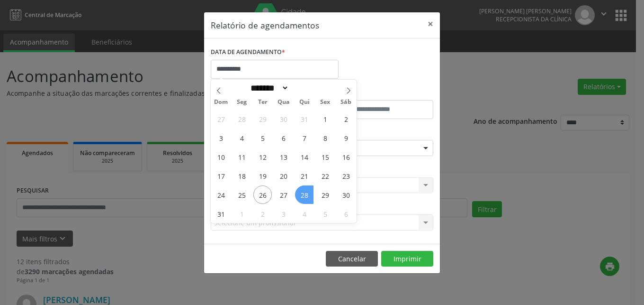  What do you see at coordinates (247, 52) in the screenshot?
I see `label: DATA DE AGENDAMENTO` at bounding box center [247, 52].